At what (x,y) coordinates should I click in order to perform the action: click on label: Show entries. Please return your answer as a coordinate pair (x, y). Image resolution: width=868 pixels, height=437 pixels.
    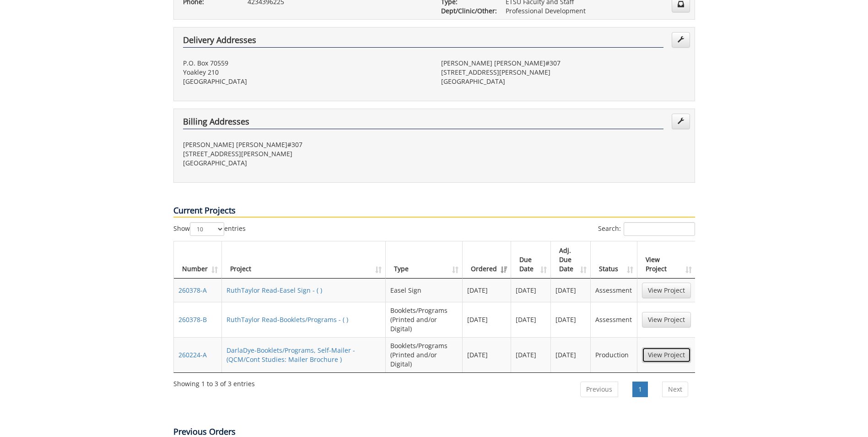
    Looking at the image, I should click on (210, 229).